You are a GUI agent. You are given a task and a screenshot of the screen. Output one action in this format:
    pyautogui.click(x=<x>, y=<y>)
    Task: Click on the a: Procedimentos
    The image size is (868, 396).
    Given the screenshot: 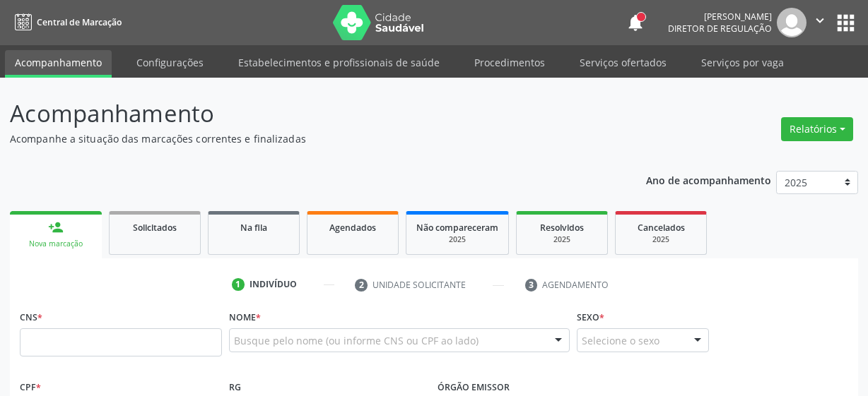 What is the action you would take?
    pyautogui.click(x=510, y=62)
    